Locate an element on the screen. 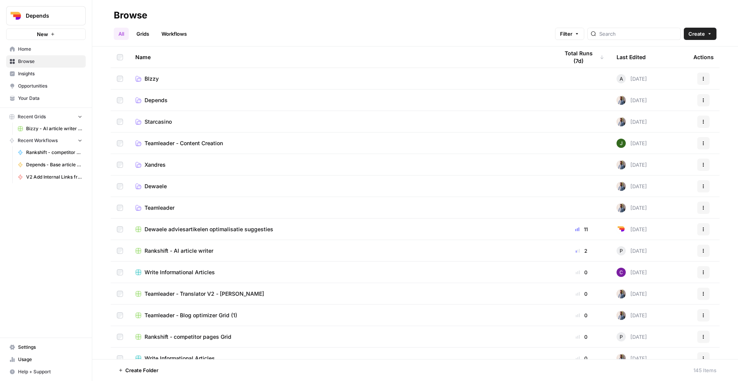 Image resolution: width=738 pixels, height=381 pixels. a: Teamleader - Blog optimizer Grid (1) is located at coordinates (341, 316).